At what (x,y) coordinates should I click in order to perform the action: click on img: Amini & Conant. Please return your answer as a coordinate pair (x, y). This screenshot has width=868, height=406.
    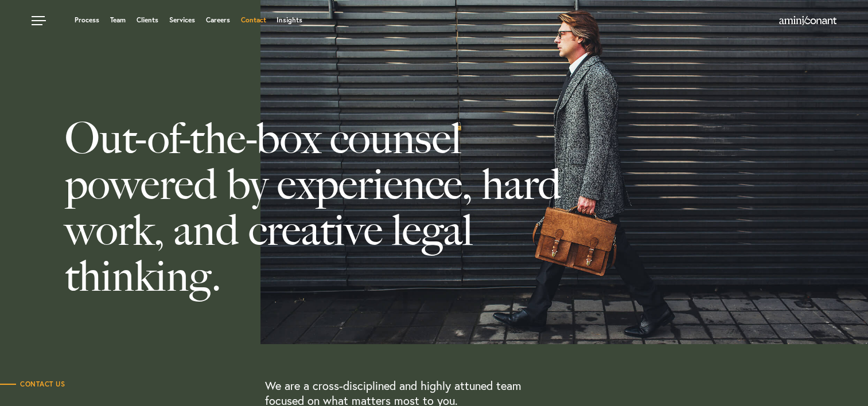
    Looking at the image, I should click on (808, 20).